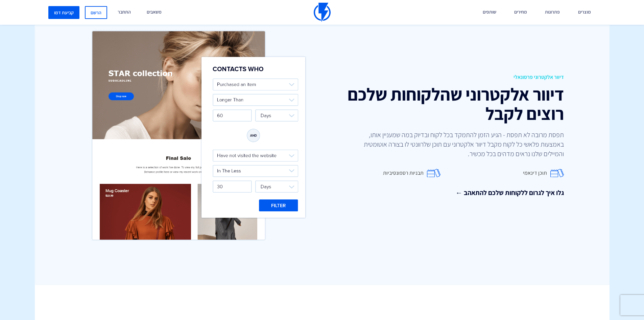 The width and height of the screenshot is (644, 320). What do you see at coordinates (446, 77) in the screenshot?
I see `span: דיוור אלקטרוני פרסונאלי` at bounding box center [446, 77].